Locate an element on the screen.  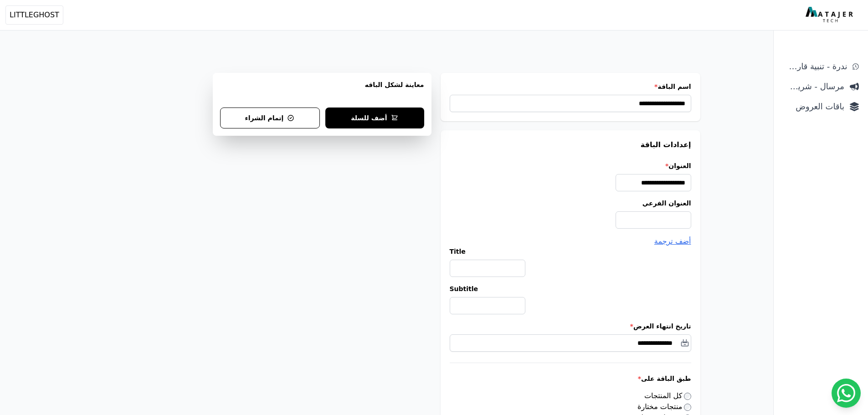
label: Title is located at coordinates (570, 251).